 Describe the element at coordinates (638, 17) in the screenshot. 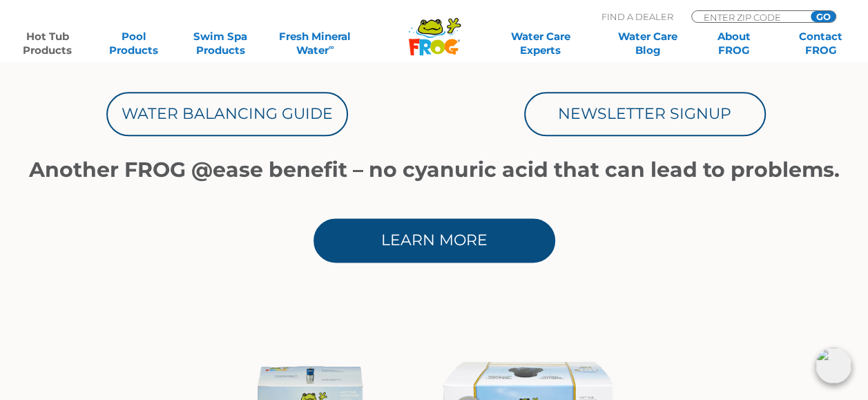

I see `p: Find A Dealer` at that location.